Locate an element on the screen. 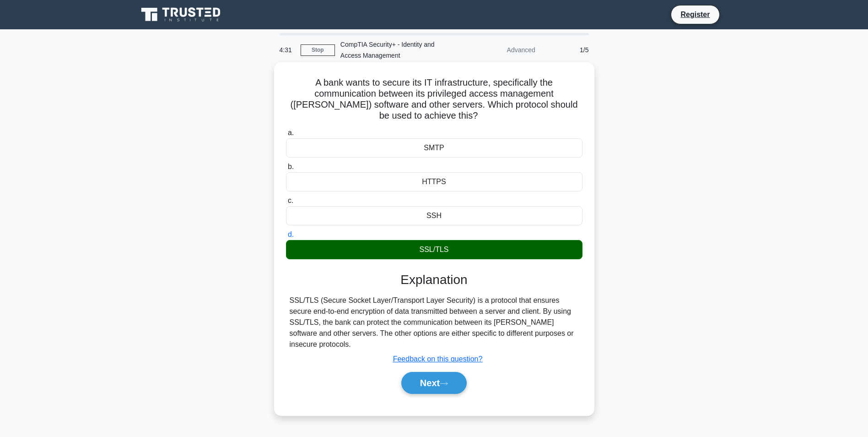 Image resolution: width=868 pixels, height=437 pixels. button: Next is located at coordinates (434, 383).